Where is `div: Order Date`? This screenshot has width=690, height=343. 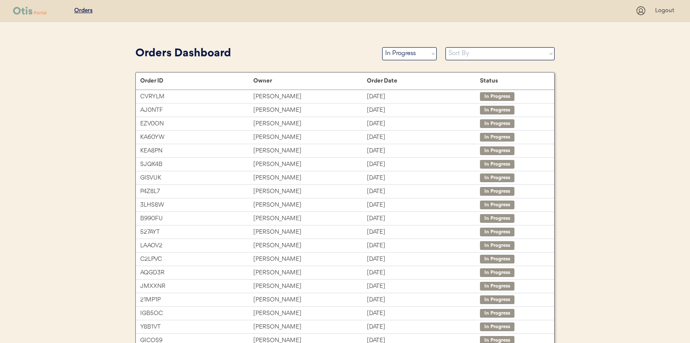
div: Order Date is located at coordinates (423, 81).